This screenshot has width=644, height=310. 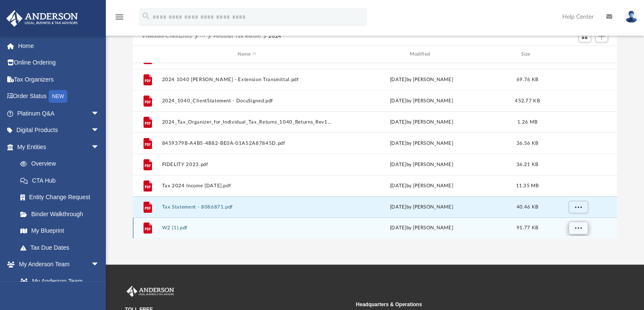 What do you see at coordinates (247, 164) in the screenshot?
I see `button: FIDELITY 2023.pdf` at bounding box center [247, 164].